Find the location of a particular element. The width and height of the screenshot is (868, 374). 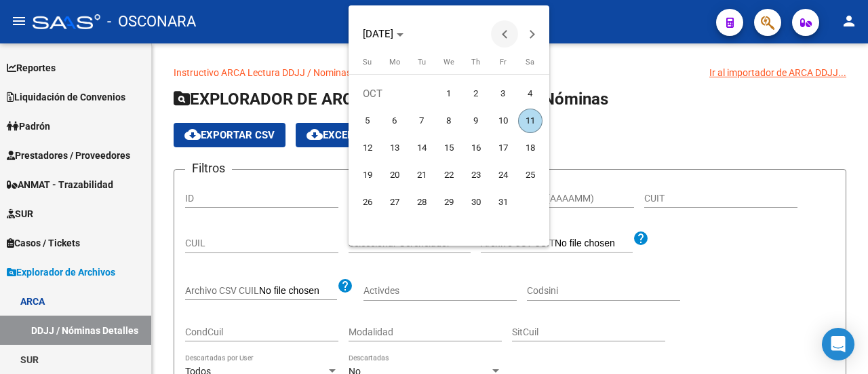

span: 31 is located at coordinates (503, 202).